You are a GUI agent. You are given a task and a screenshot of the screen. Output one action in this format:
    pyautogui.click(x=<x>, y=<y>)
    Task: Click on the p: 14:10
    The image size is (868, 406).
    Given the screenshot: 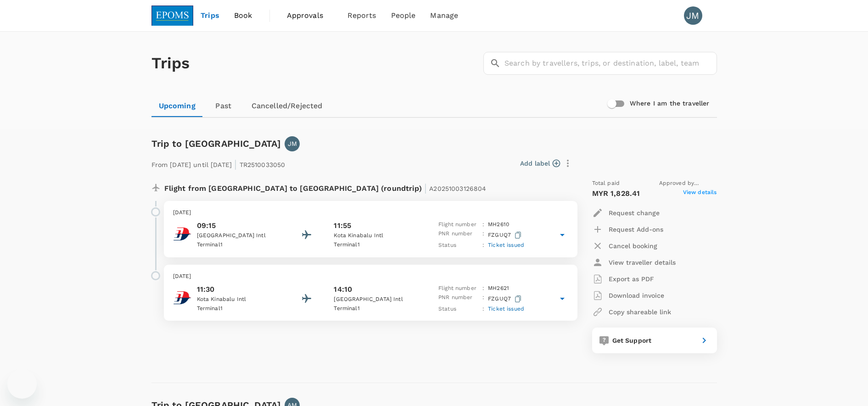 What is the action you would take?
    pyautogui.click(x=343, y=290)
    